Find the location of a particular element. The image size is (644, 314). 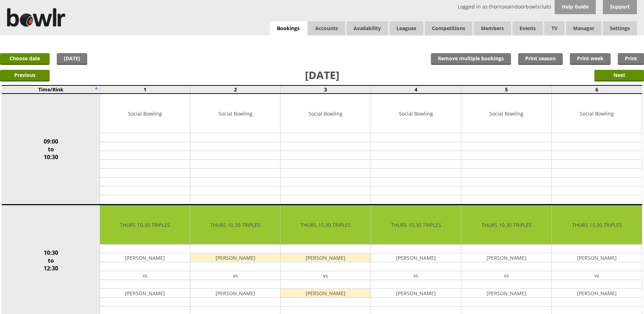

span: Settings is located at coordinates (620, 29).